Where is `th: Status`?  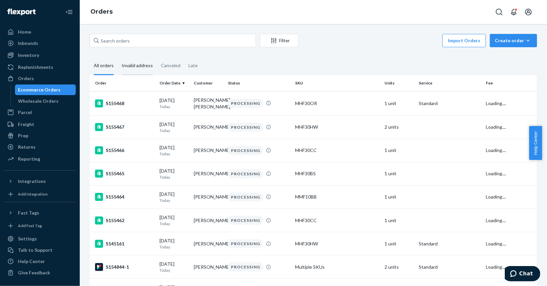 th: Status is located at coordinates (259, 83).